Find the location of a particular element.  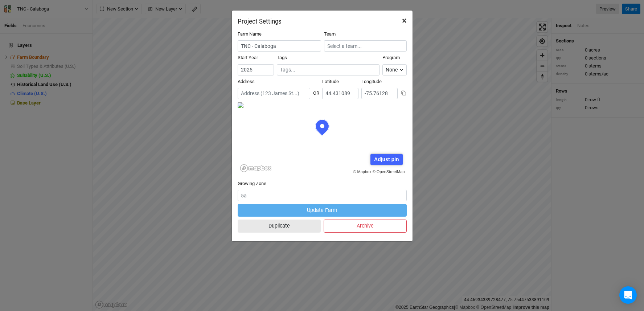

label: Program is located at coordinates (391, 57).